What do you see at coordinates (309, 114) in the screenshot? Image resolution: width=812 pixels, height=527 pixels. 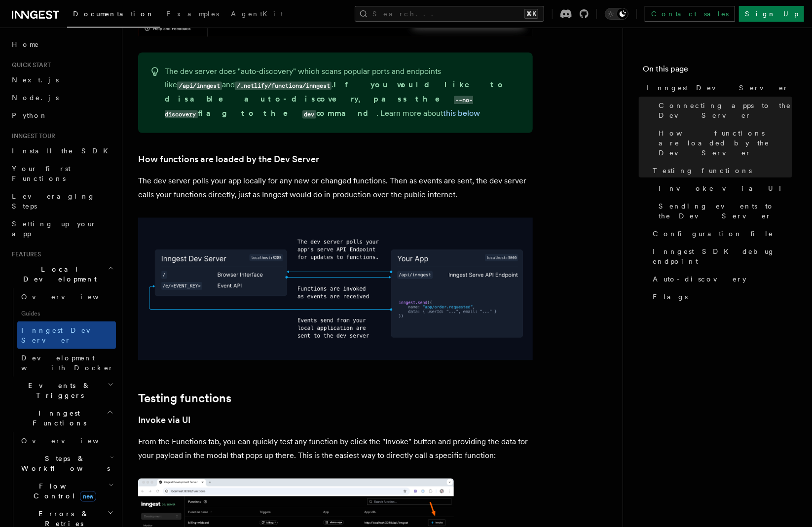 I see `code: dev` at bounding box center [309, 114].